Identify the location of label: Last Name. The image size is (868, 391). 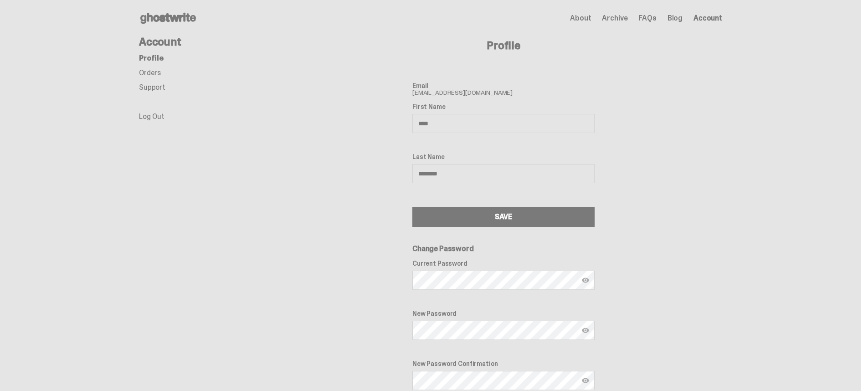
(504, 157).